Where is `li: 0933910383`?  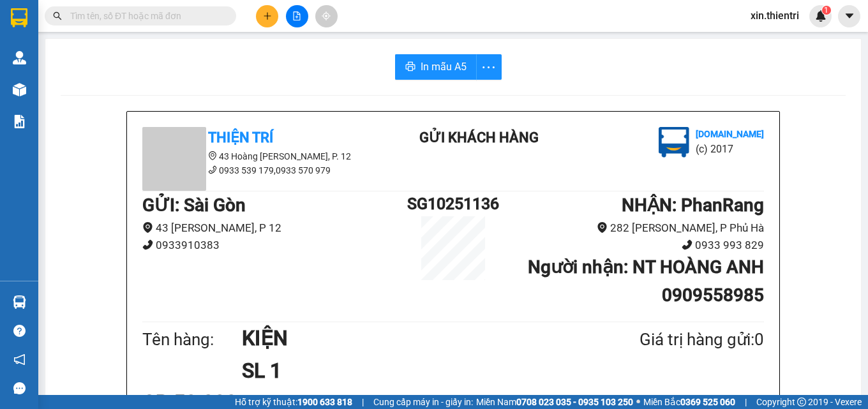
li: 0933910383 is located at coordinates (272, 245).